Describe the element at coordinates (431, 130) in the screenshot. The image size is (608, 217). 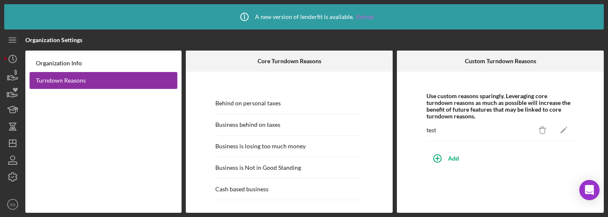
I see `div: test` at that location.